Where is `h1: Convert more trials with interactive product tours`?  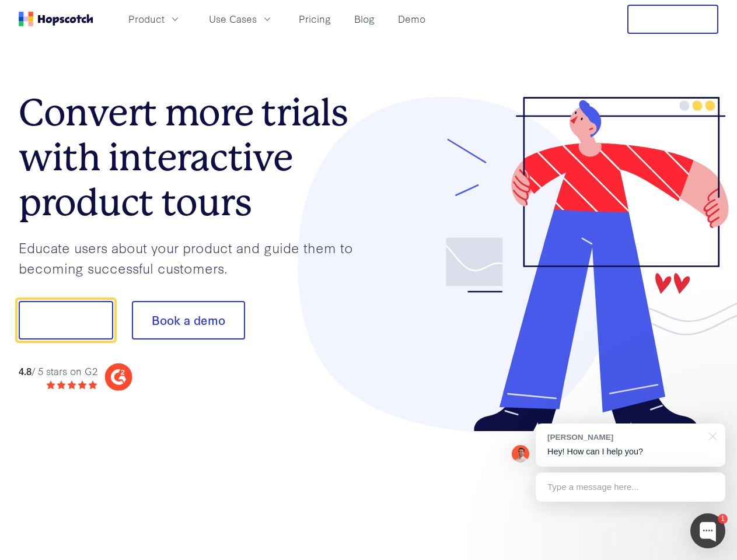
h1: Convert more trials with interactive product tours is located at coordinates (194, 158).